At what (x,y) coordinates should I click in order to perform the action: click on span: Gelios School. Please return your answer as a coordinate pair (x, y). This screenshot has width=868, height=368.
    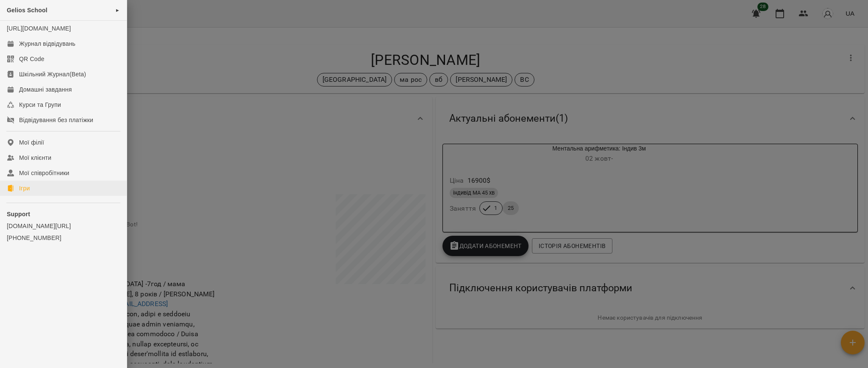
    Looking at the image, I should click on (27, 11).